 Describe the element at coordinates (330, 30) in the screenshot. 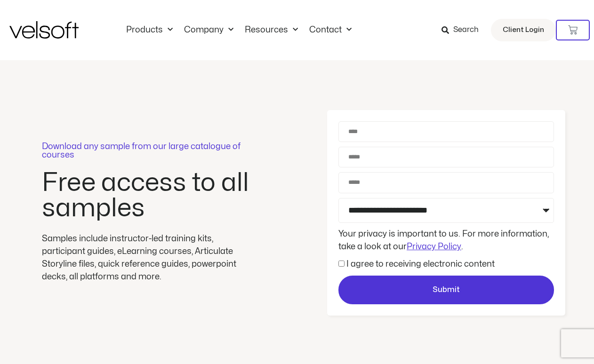

I see `a: ContactMenu Toggle` at that location.